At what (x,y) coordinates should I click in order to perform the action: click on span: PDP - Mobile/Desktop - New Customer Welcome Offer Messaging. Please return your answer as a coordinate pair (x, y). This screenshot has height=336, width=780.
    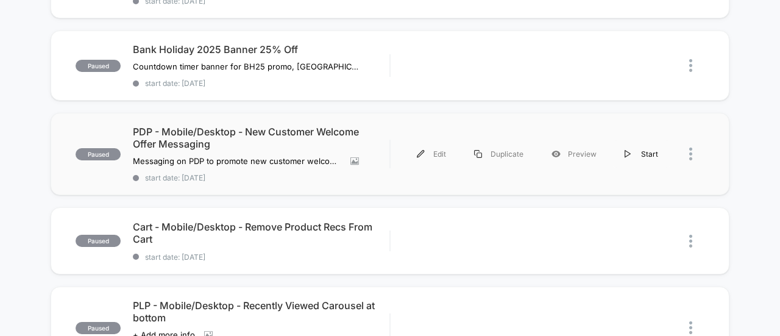
    Looking at the image, I should click on (261, 138).